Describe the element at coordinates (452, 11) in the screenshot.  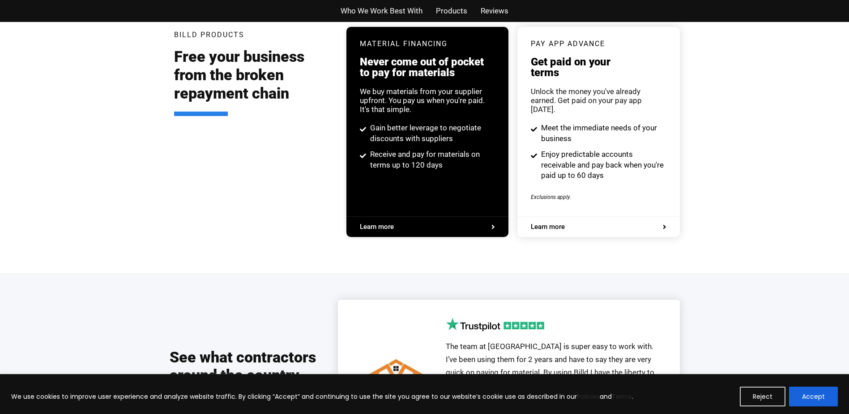
I see `a: Products` at that location.